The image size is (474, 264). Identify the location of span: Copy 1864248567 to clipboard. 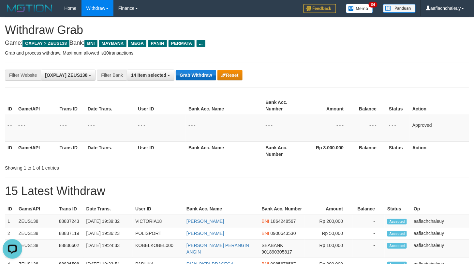
(283, 221).